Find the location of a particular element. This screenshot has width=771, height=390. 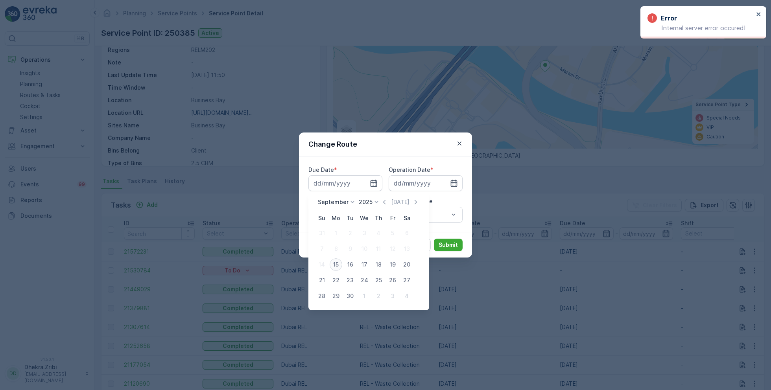

div: 18 is located at coordinates (378, 265).